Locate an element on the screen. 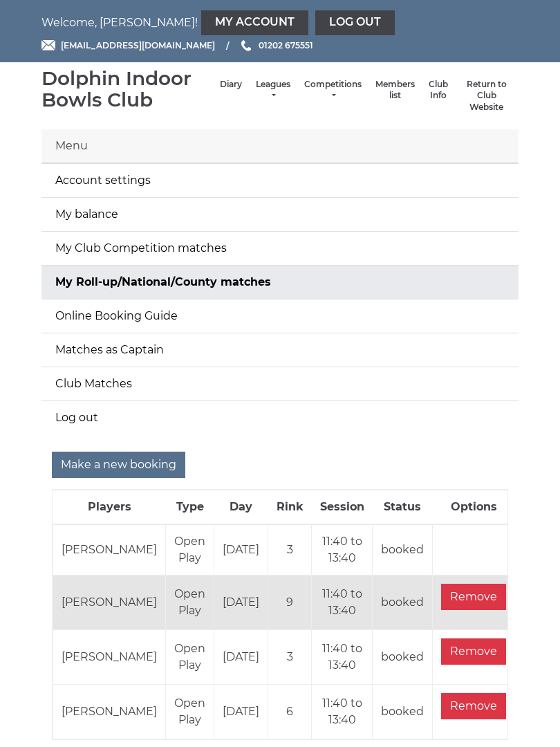 Image resolution: width=560 pixels, height=747 pixels. td: 6 is located at coordinates (290, 712).